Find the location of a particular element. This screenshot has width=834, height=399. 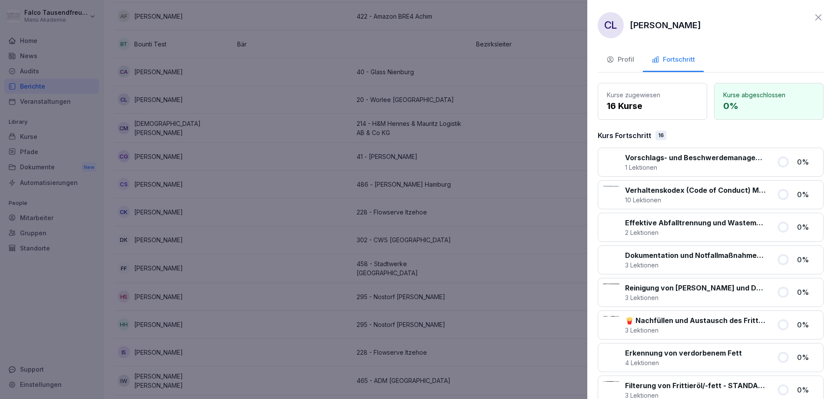

p: Vorschlags- und Beschwerdemanagement bei Menü 2000 is located at coordinates (696, 158).